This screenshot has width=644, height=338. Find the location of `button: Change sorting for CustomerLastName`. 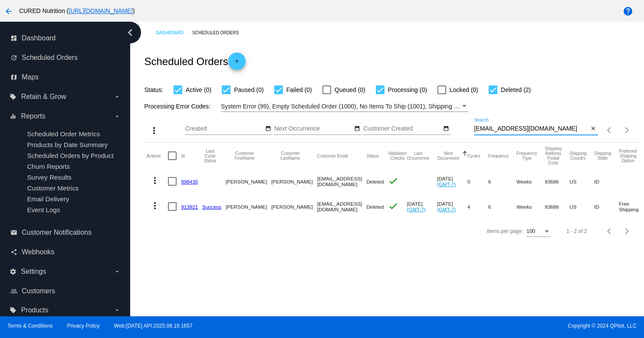

button: Change sorting for CustomerLastName is located at coordinates (290, 156).